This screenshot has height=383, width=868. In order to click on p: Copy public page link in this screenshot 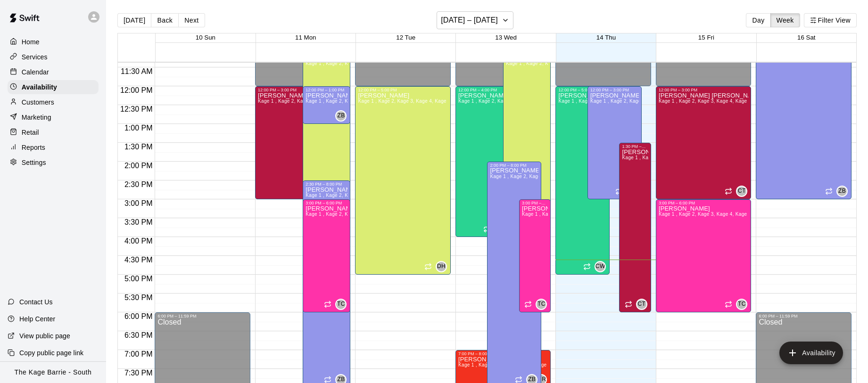, I will do `click(52, 353)`.